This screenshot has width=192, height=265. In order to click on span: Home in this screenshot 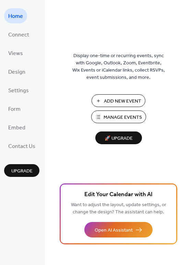, I will do `click(15, 16)`.